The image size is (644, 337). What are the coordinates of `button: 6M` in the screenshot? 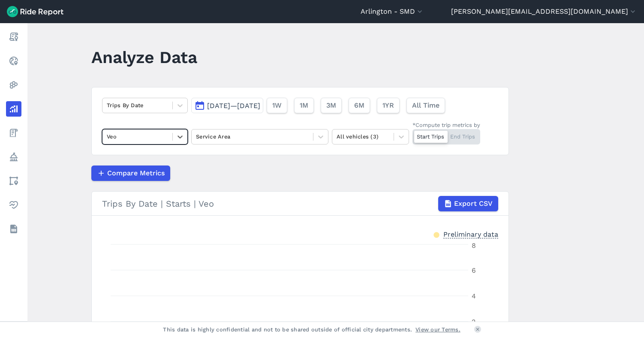 It's located at (360, 106).